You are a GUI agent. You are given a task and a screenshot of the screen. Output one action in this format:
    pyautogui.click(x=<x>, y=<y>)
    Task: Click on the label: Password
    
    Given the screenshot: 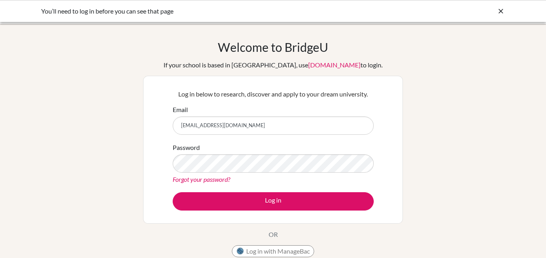 What is the action you would take?
    pyautogui.click(x=186, y=148)
    